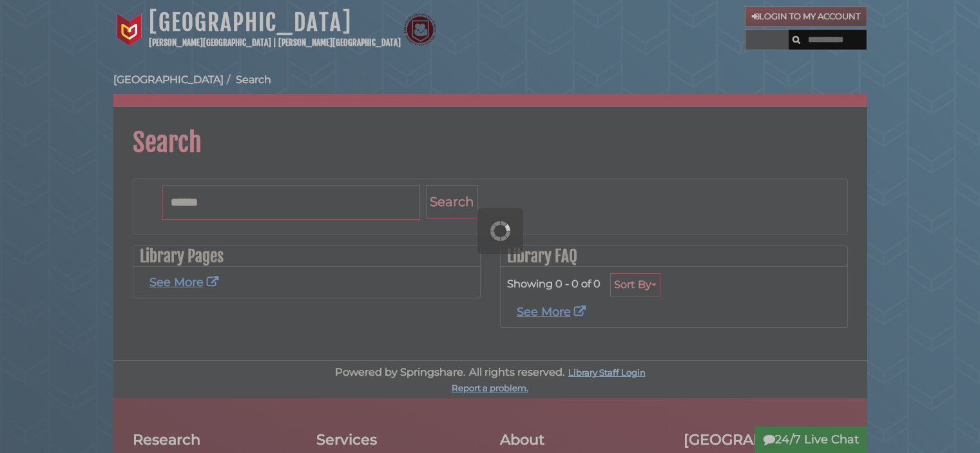 The height and width of the screenshot is (453, 980). What do you see at coordinates (607, 373) in the screenshot?
I see `a: Library Staff Login` at bounding box center [607, 373].